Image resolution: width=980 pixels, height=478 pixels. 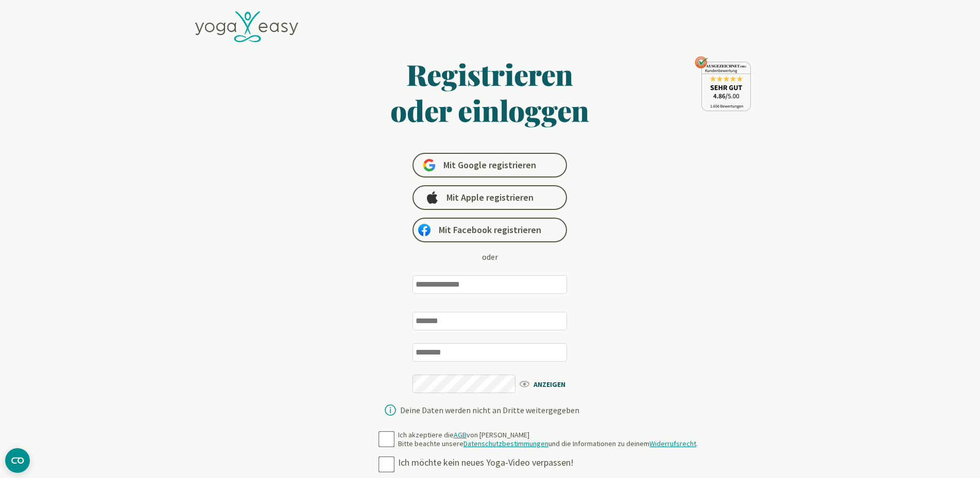 What do you see at coordinates (550, 463) in the screenshot?
I see `div: Ich möchte kein neues Yoga-Video verpassen!` at bounding box center [550, 463].